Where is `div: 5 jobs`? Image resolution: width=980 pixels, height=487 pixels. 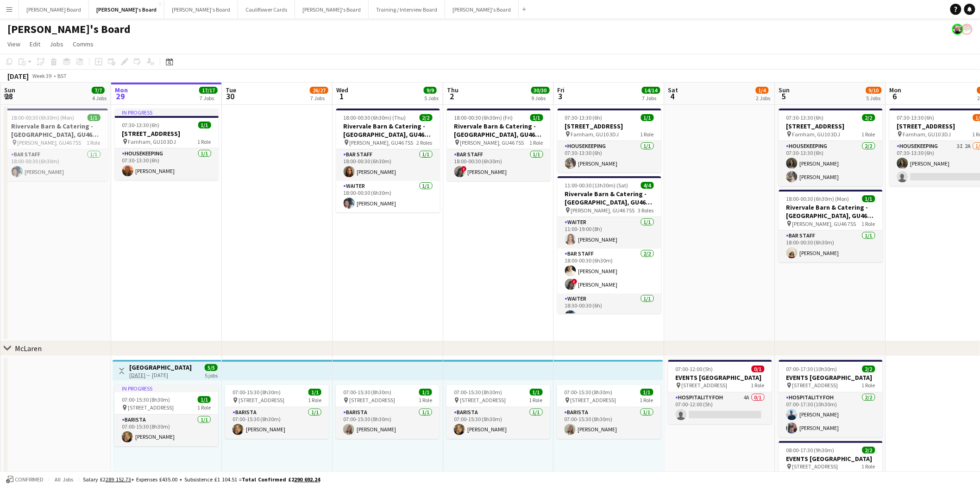
div: 5 jobs is located at coordinates (211, 375).